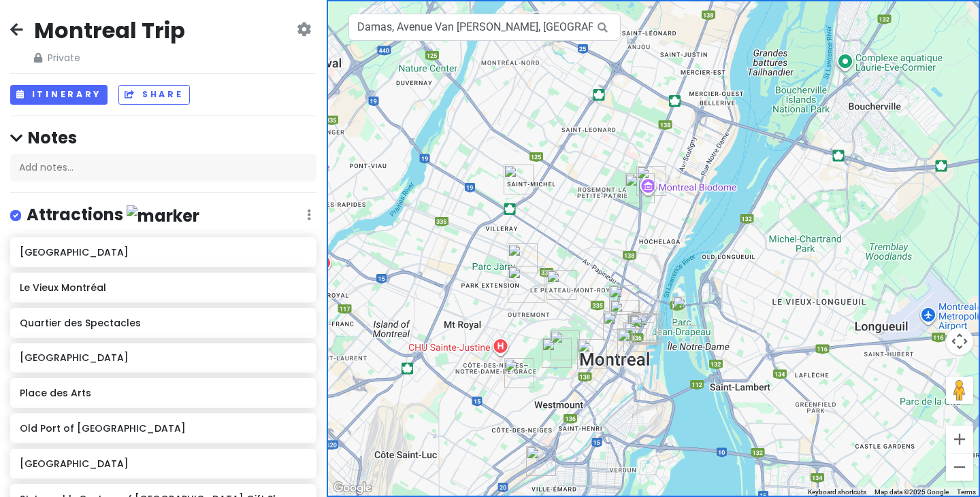  I want to click on button: Map camera controls, so click(960, 342).